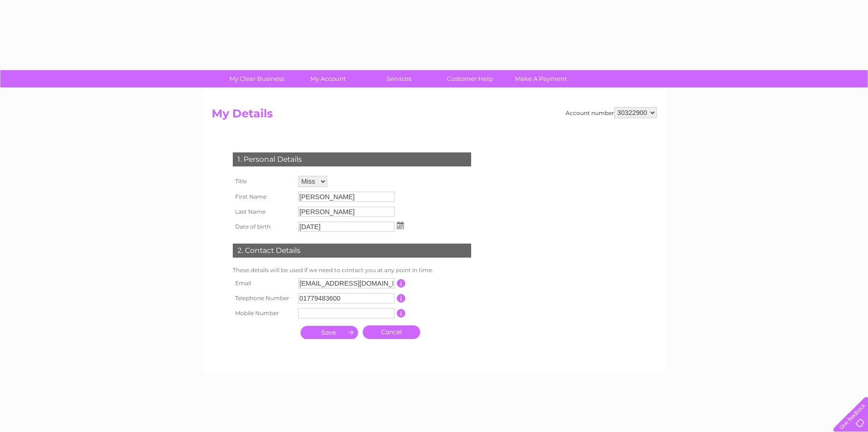  Describe the element at coordinates (263, 227) in the screenshot. I see `th: Date of birth` at that location.